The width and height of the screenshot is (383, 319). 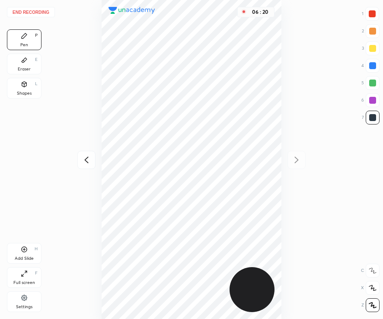 I want to click on div: Pen, so click(x=24, y=45).